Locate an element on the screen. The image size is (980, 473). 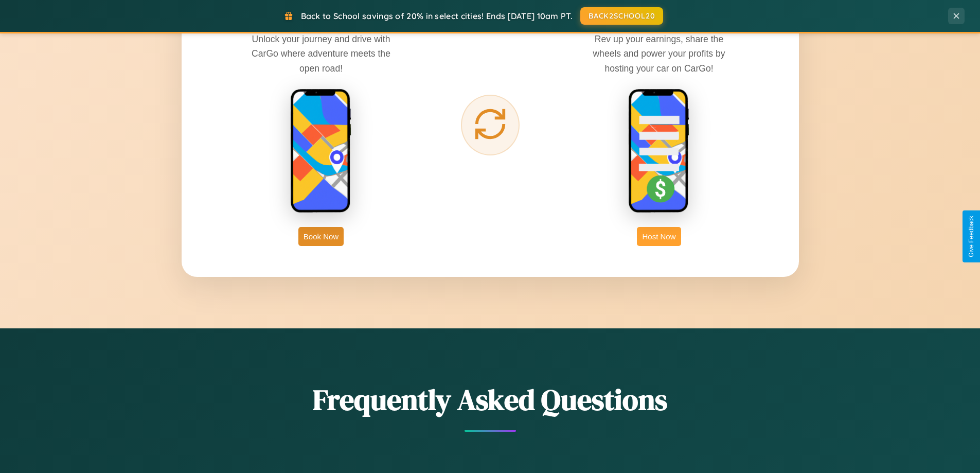
button: Book Now is located at coordinates (321, 236).